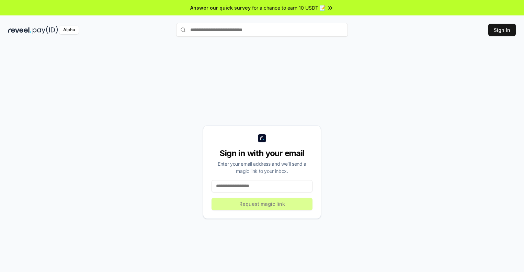  Describe the element at coordinates (220, 8) in the screenshot. I see `span: Answer our quick survey` at that location.